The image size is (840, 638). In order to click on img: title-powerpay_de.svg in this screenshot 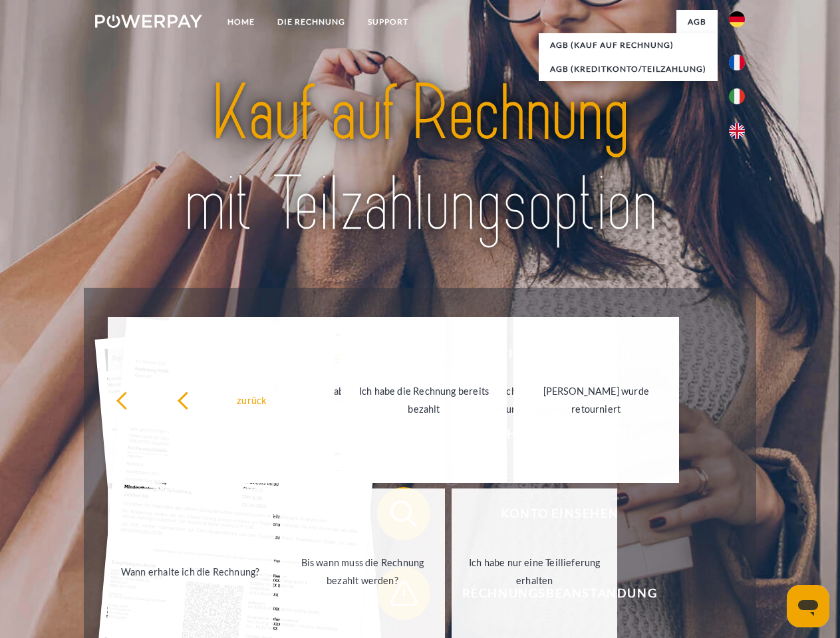, I will do `click(420, 159)`.